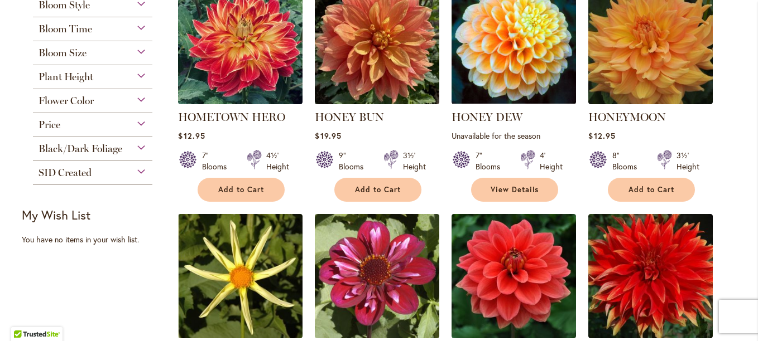 This screenshot has width=758, height=341. I want to click on div: 9" Blooms, so click(354, 161).